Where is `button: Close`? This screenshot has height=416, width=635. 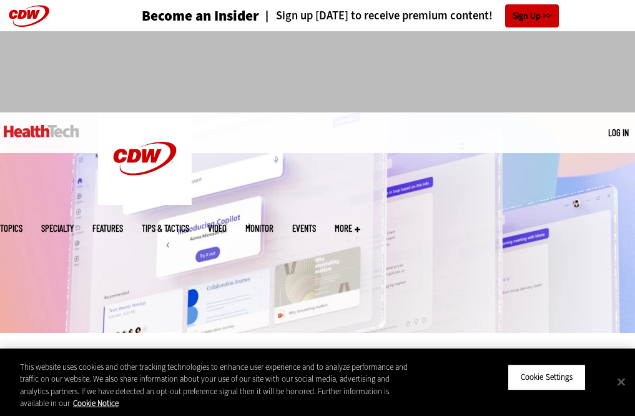
button: Close is located at coordinates (621, 382).